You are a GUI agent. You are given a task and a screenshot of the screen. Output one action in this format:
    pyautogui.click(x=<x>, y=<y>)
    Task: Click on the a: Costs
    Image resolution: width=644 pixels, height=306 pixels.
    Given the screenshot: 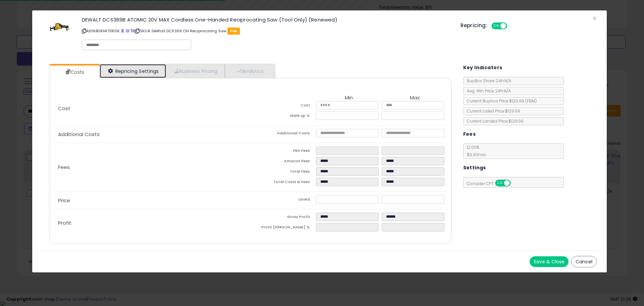 What is the action you would take?
    pyautogui.click(x=74, y=72)
    